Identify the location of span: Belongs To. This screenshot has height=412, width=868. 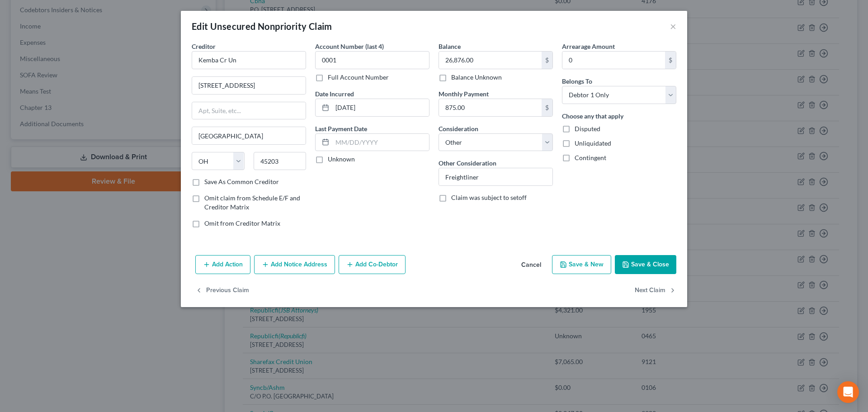
(577, 81).